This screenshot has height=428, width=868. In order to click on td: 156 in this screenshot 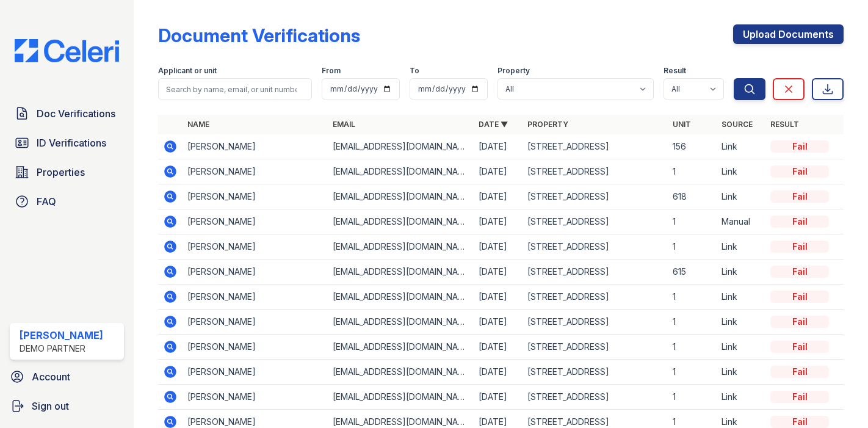, I will do `click(692, 146)`.